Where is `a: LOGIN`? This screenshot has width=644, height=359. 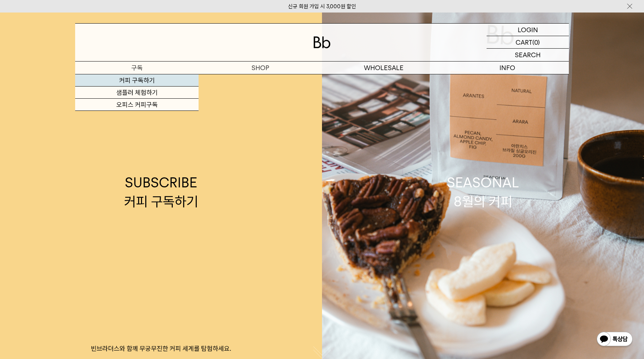
a: LOGIN is located at coordinates (527, 29).